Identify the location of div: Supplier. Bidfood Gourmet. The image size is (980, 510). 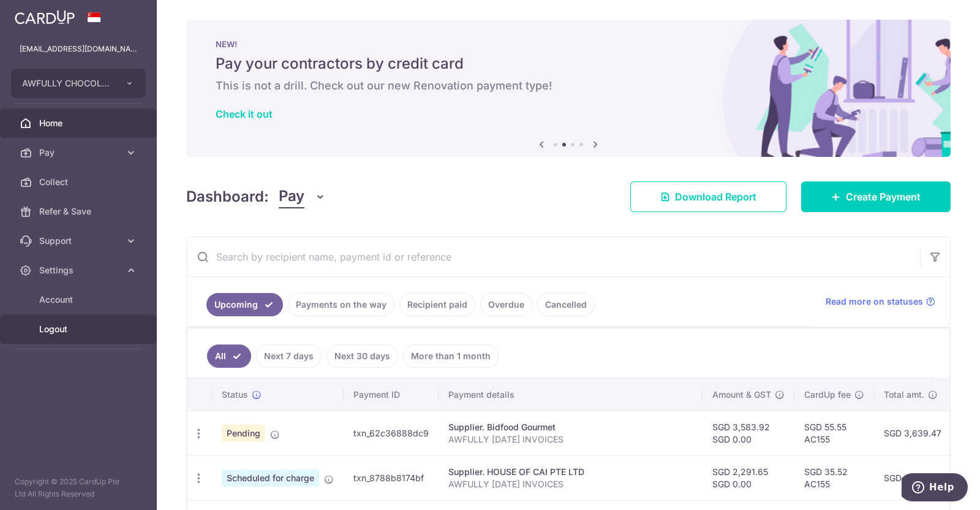
(570, 427).